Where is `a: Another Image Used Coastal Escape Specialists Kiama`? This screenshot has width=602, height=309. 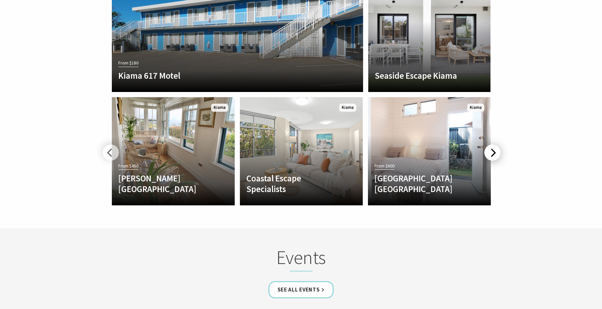 a: Another Image Used Coastal Escape Specialists Kiama is located at coordinates (301, 151).